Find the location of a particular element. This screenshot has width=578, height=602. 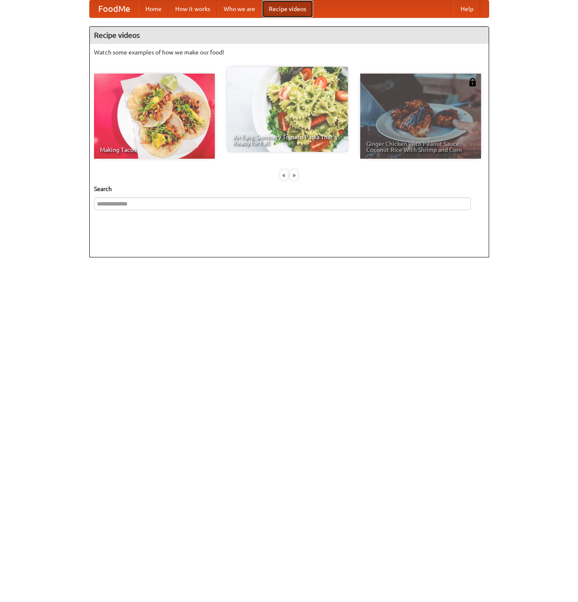

h5: Search is located at coordinates (289, 189).